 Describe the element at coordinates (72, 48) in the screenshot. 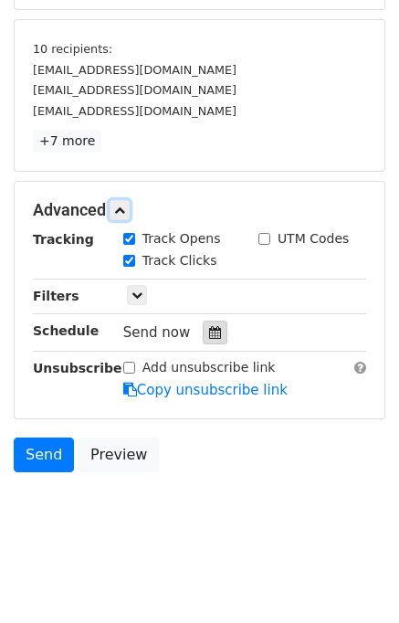

I see `small: 10 recipients:` at that location.